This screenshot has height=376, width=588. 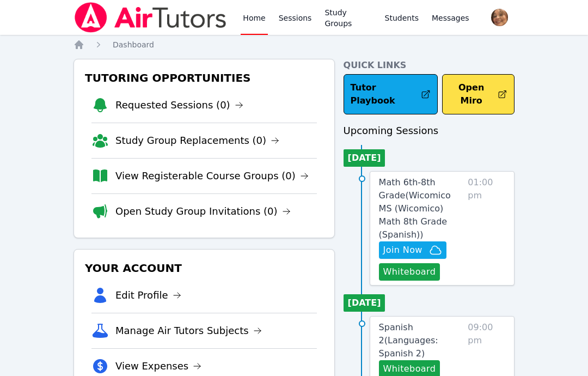 What do you see at coordinates (429, 131) in the screenshot?
I see `h3: Upcoming Sessions` at bounding box center [429, 131].